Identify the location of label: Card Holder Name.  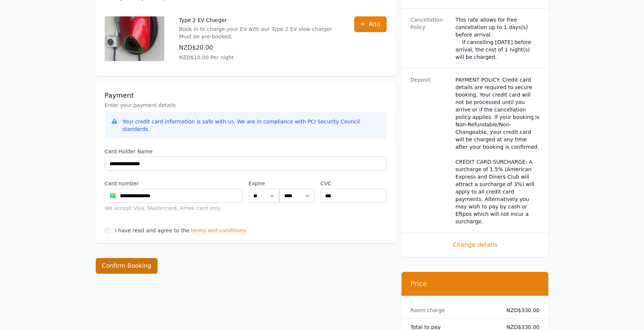
(246, 151).